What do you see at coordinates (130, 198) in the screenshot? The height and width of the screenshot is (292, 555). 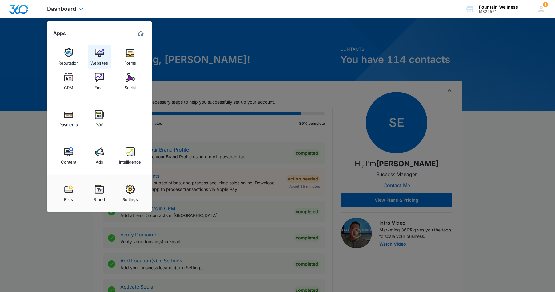 I see `div: Settings` at bounding box center [130, 198].